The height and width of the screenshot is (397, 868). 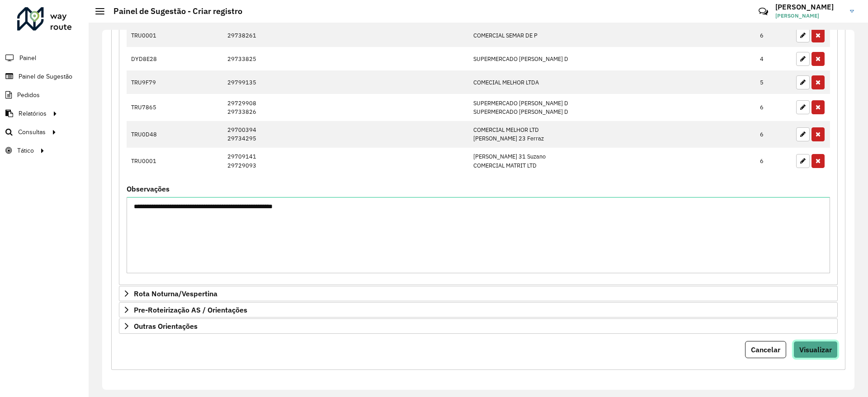 What do you see at coordinates (165, 326) in the screenshot?
I see `span: Outras Orientações` at bounding box center [165, 326].